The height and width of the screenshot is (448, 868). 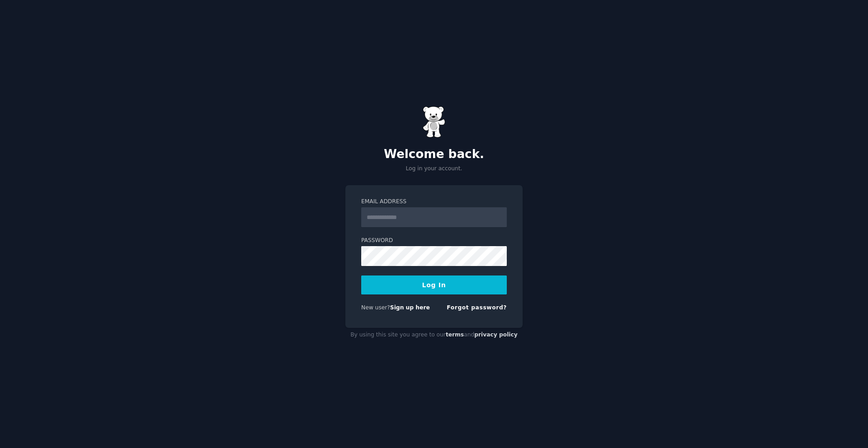 I want to click on label: Email Address, so click(x=434, y=202).